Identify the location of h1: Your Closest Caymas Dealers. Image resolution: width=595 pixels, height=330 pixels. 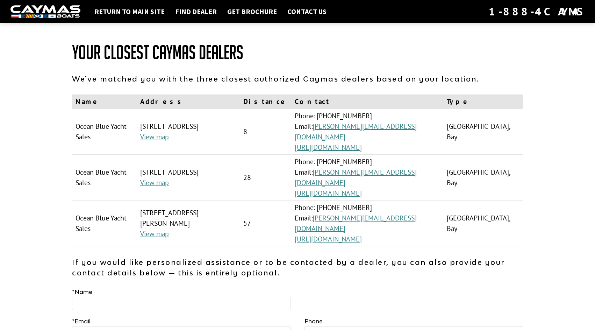
(298, 52).